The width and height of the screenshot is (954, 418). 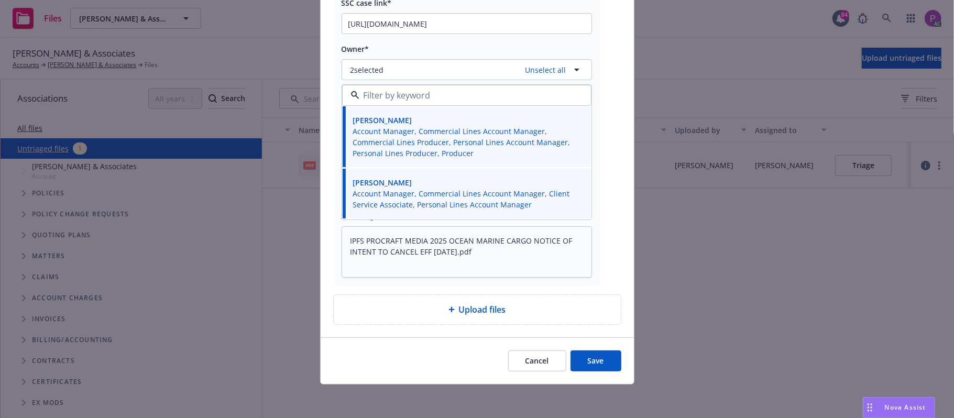 I want to click on span: 2 selected, so click(x=367, y=70).